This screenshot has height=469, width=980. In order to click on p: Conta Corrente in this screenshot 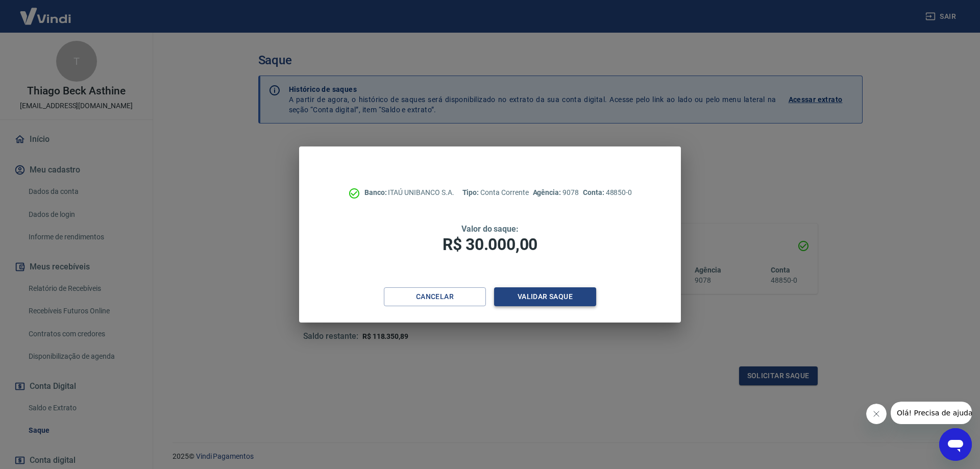, I will do `click(496, 192)`.